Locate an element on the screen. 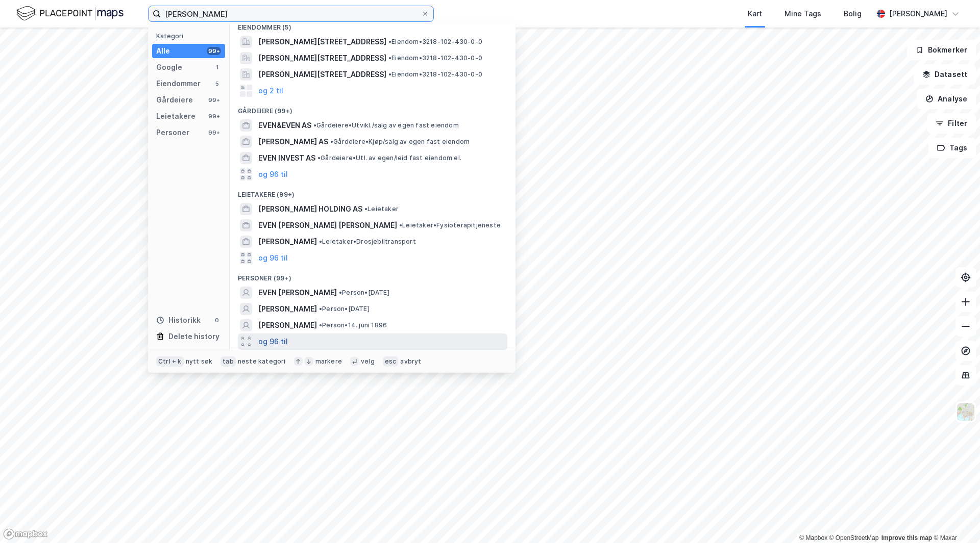 The width and height of the screenshot is (980, 543). div: Ctrl + k is located at coordinates (170, 362).